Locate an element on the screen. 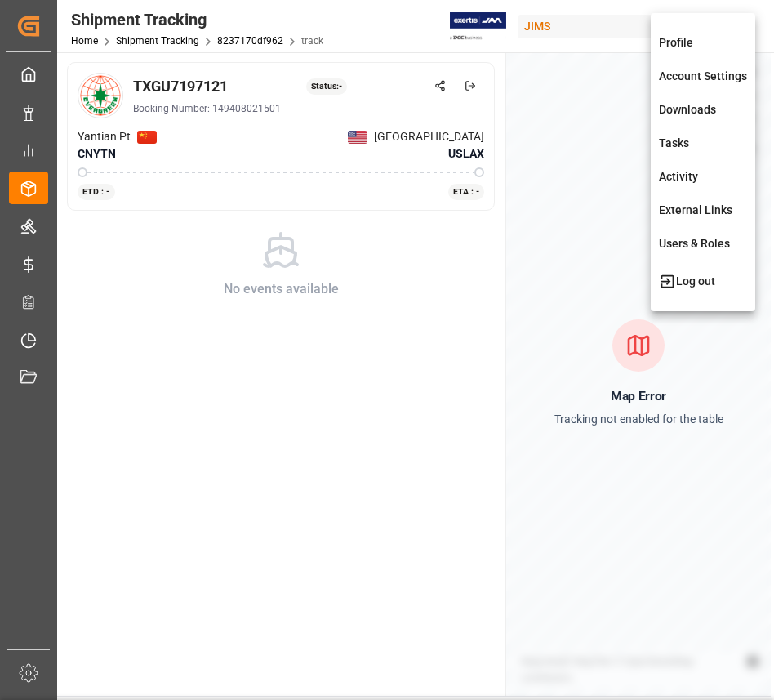 This screenshot has height=700, width=774. a: Account Settings is located at coordinates (704, 76).